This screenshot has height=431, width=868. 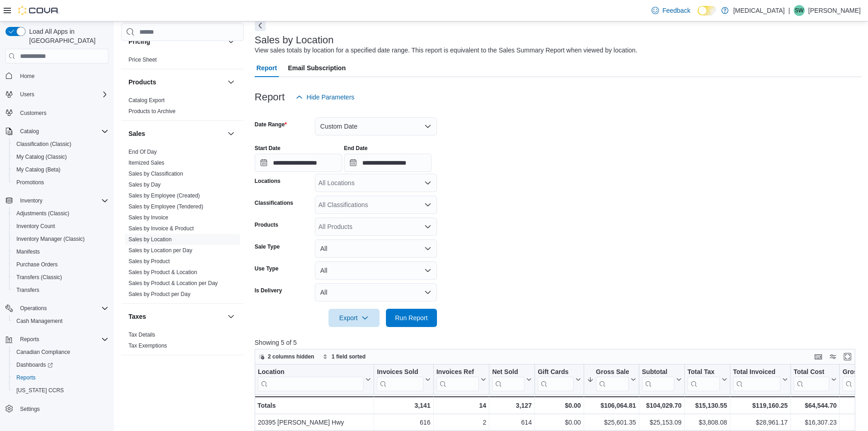 I want to click on button: Inventory Manager (Classic), so click(x=60, y=239).